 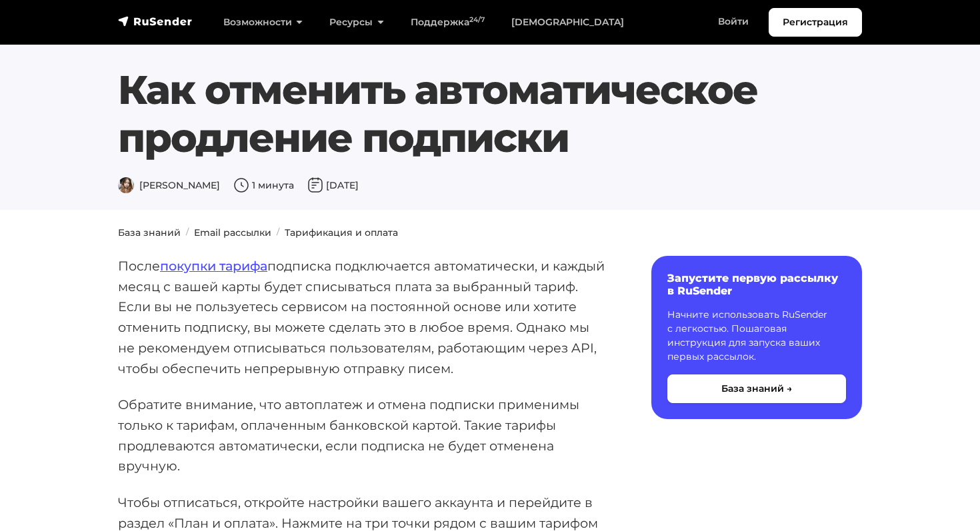 What do you see at coordinates (315, 185) in the screenshot?
I see `img: Дата публикации` at bounding box center [315, 185].